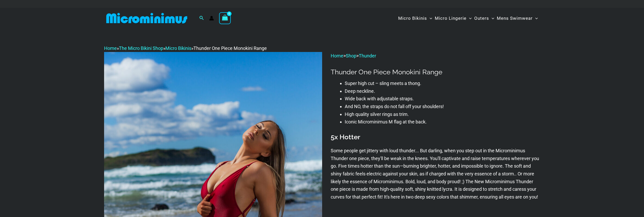 Image resolution: width=644 pixels, height=217 pixels. What do you see at coordinates (443, 84) in the screenshot?
I see `li: Super high cut – sling meets a thong.` at bounding box center [443, 84].